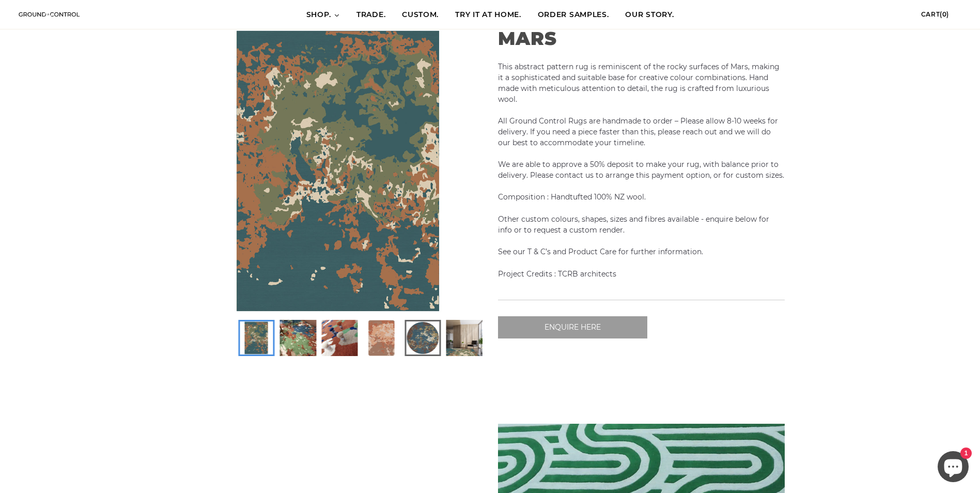 The image size is (980, 493). Describe the element at coordinates (633, 235) in the screenshot. I see `span: Other custom colours, shapes, sizes and fibres available - enquire below for info or to request a...` at that location.